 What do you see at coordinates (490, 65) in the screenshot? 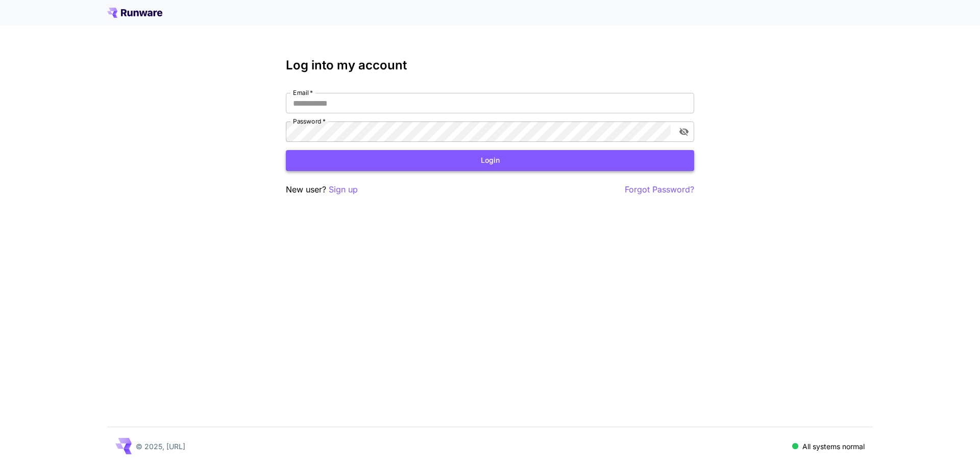
I see `h3: Log into my account` at bounding box center [490, 65].